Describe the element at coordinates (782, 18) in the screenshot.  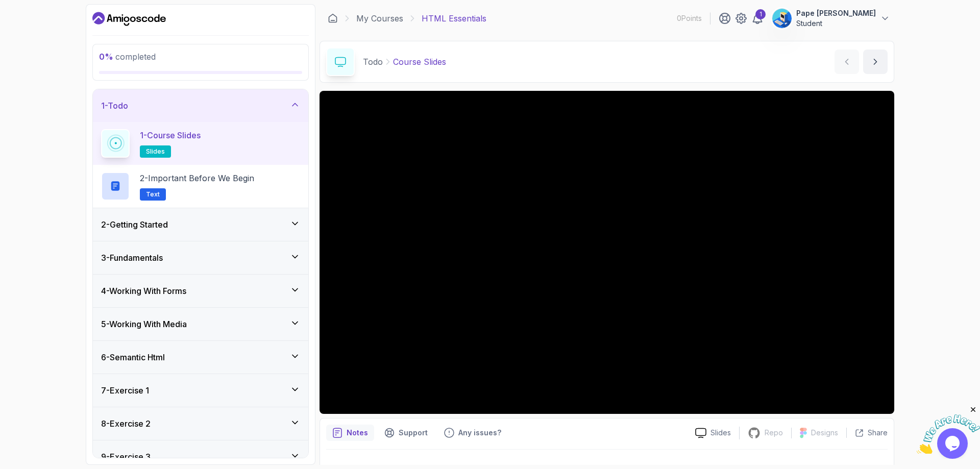
I see `img: user profile image` at that location.